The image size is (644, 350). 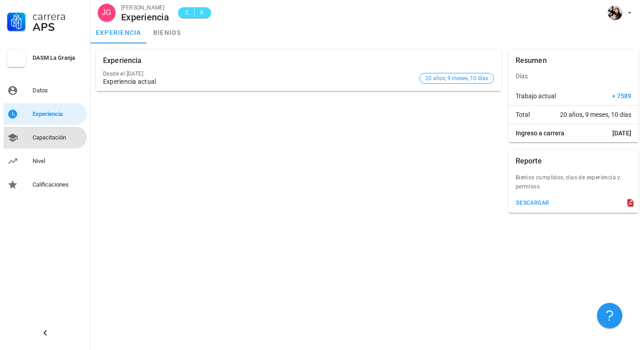 I want to click on div: Bienios cumplidos, dias de experiencia y permisos., so click(x=574, y=184).